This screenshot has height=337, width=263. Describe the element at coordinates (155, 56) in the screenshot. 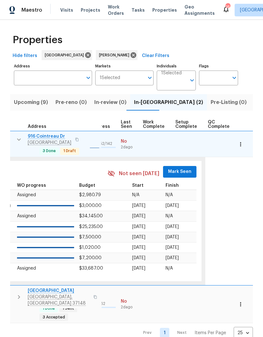

I see `button: Clear Filters` at that location.